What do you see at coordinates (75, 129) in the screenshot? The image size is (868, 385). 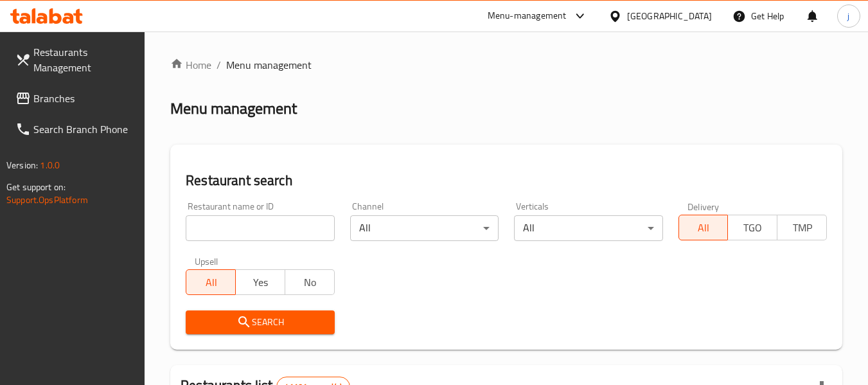 I see `a: Search Branch Phone` at bounding box center [75, 129].